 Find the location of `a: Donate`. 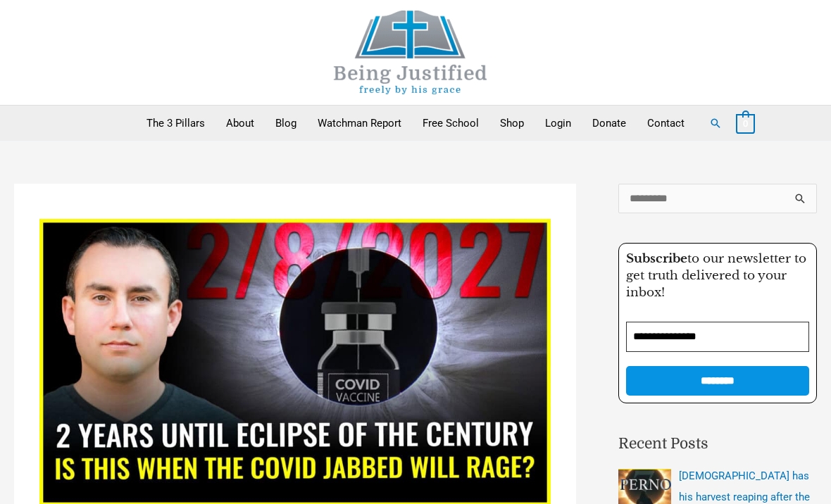

a: Donate is located at coordinates (609, 123).